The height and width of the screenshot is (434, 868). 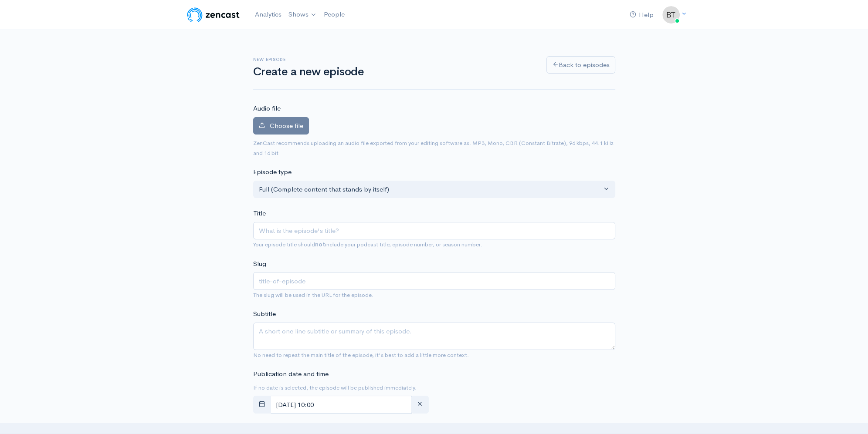 I want to click on a: Analytics, so click(x=268, y=14).